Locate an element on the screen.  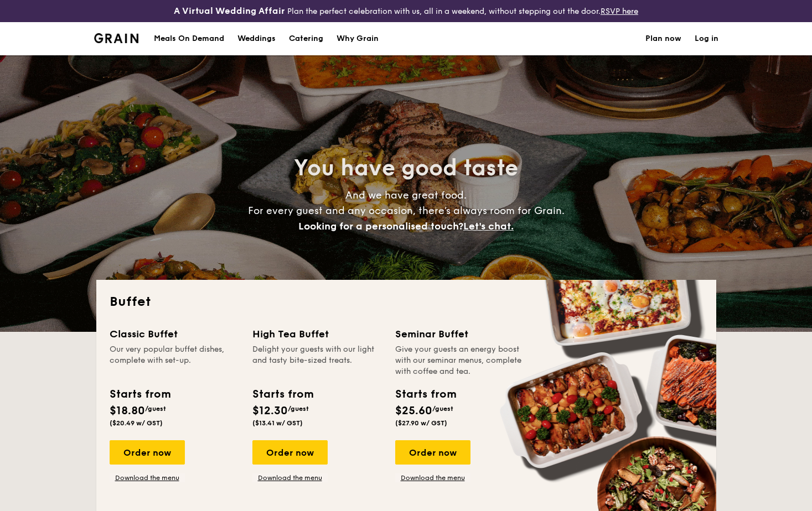
a: Logotype is located at coordinates (116, 38).